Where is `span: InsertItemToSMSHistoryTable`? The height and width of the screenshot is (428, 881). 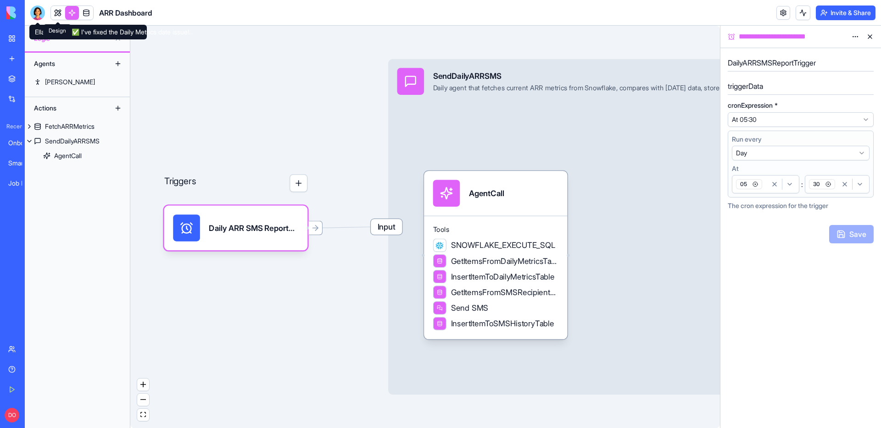
span: InsertItemToSMSHistoryTable is located at coordinates (502, 324).